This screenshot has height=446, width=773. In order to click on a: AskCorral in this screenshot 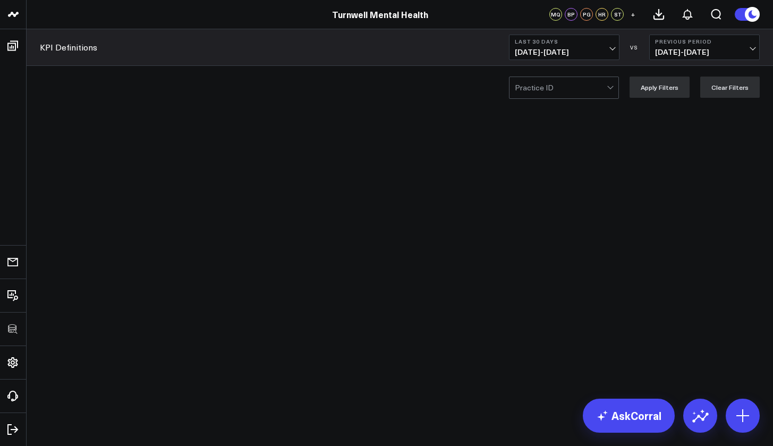, I will do `click(628, 415)`.